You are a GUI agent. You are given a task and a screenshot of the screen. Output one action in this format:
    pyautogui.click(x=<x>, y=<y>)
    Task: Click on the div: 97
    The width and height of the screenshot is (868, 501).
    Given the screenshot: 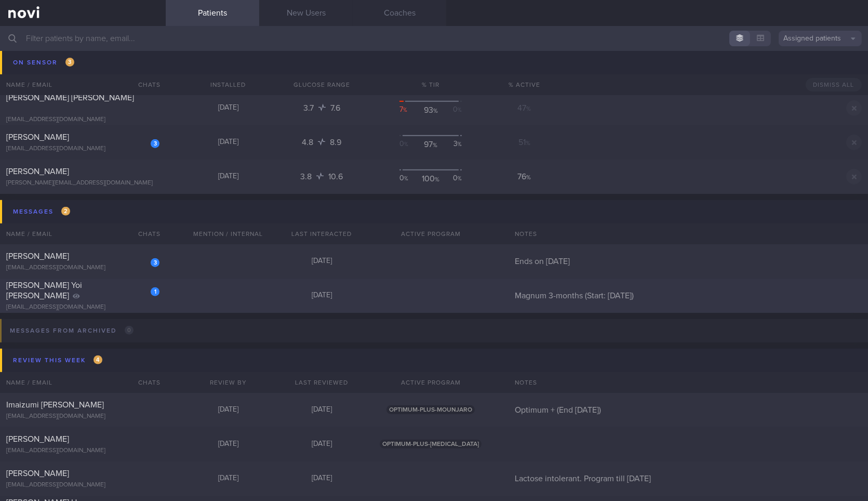 What is the action you would take?
    pyautogui.click(x=431, y=144)
    